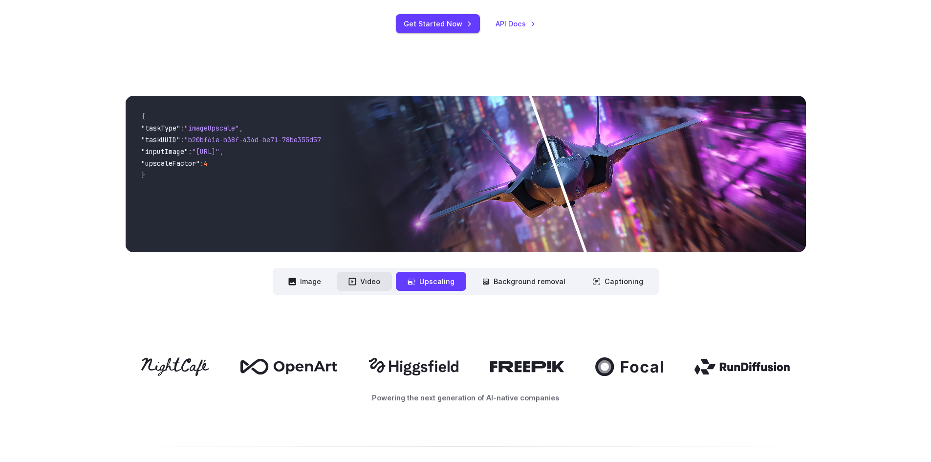 The height and width of the screenshot is (462, 931). What do you see at coordinates (515, 23) in the screenshot?
I see `a: API Docs` at bounding box center [515, 23].